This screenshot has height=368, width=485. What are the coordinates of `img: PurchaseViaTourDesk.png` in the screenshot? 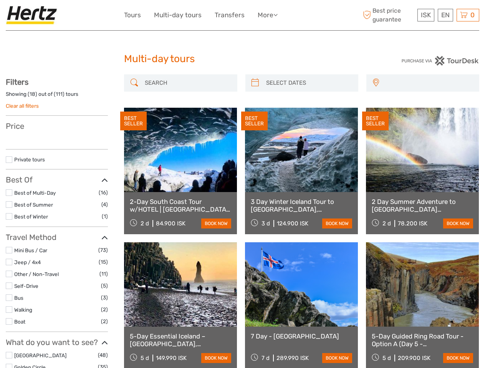 It's located at (440, 61).